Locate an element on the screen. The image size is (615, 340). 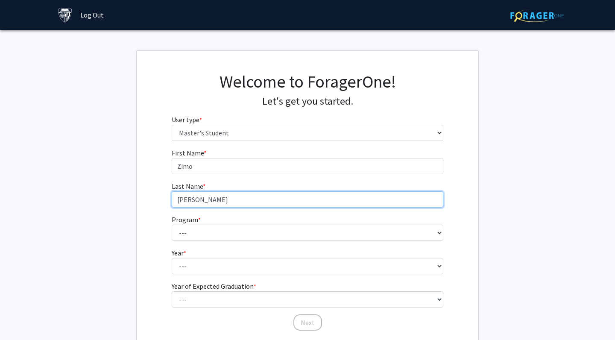
span: Last Name is located at coordinates (187, 186).